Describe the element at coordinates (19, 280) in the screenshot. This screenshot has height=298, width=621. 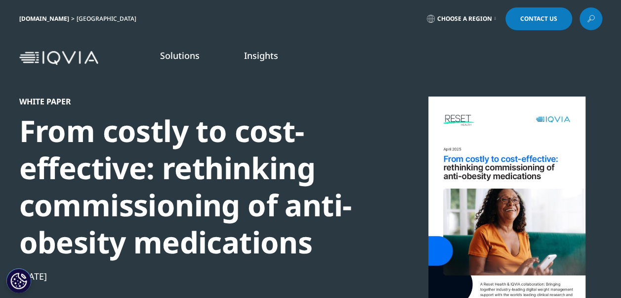
I see `button: Cookie Settings` at that location.